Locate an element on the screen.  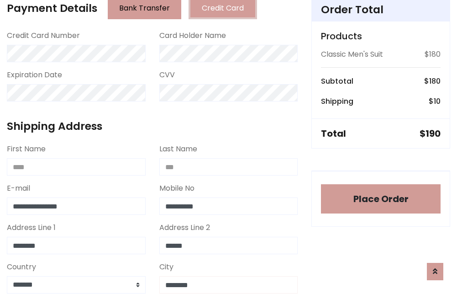
label: Last Name is located at coordinates (178, 149).